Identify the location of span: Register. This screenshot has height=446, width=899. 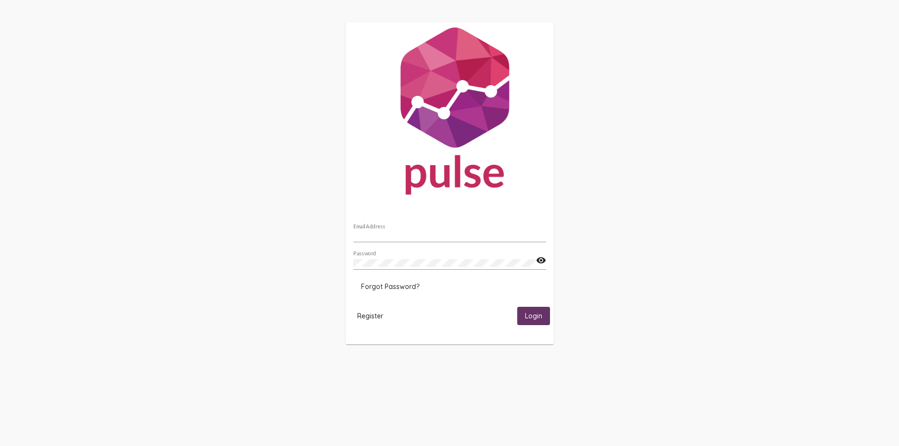
(370, 316).